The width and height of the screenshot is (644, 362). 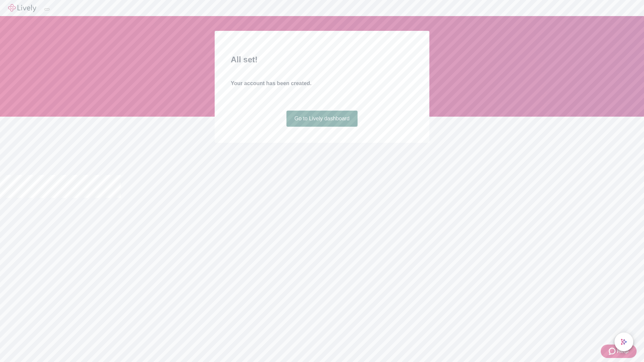 What do you see at coordinates (47, 9) in the screenshot?
I see `button: Log out` at bounding box center [47, 9].